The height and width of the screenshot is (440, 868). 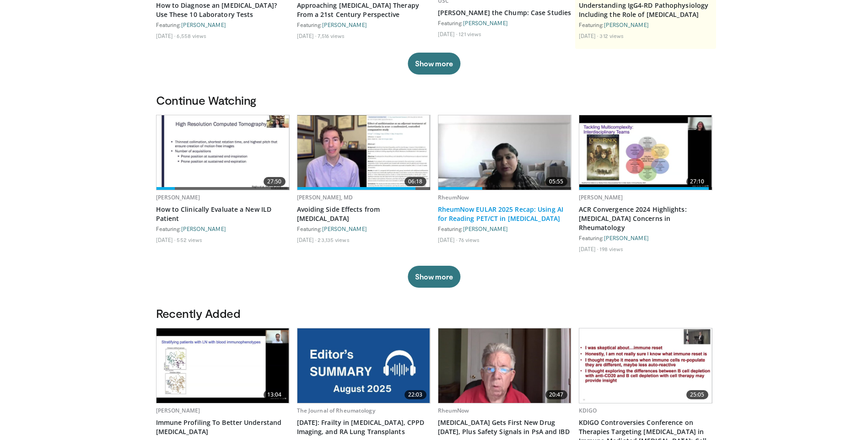 I want to click on a: 25:05, so click(x=645, y=365).